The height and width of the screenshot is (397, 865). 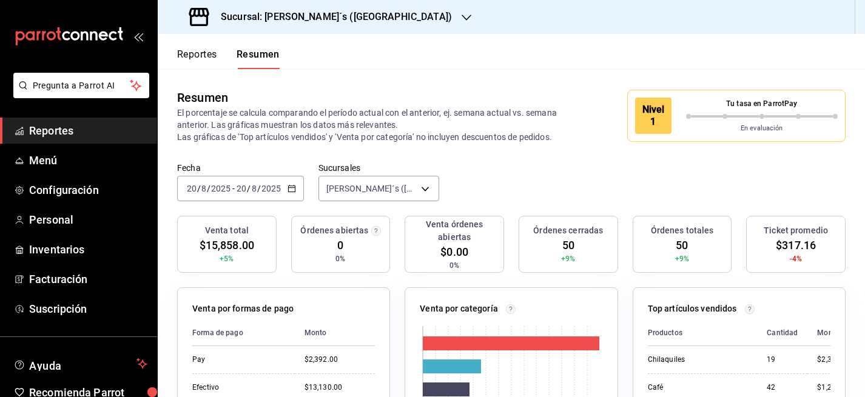 What do you see at coordinates (782, 333) in the screenshot?
I see `th: Cantidad` at bounding box center [782, 333].